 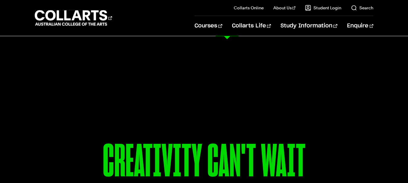 What do you see at coordinates (323, 8) in the screenshot?
I see `a: Student Login` at bounding box center [323, 8].